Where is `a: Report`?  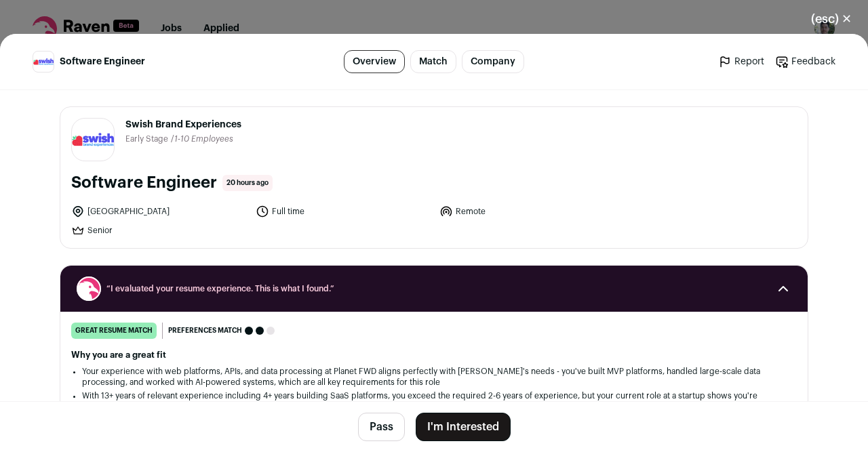 a: Report is located at coordinates (741, 62).